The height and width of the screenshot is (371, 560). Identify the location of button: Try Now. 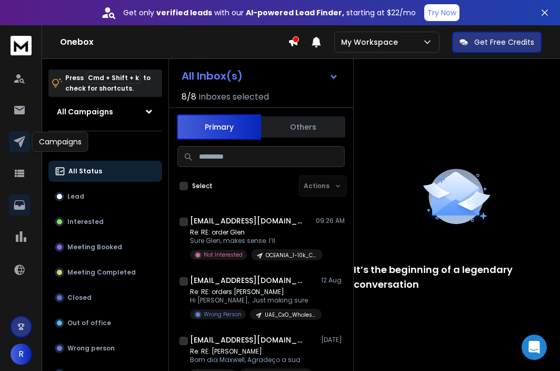
(442, 13).